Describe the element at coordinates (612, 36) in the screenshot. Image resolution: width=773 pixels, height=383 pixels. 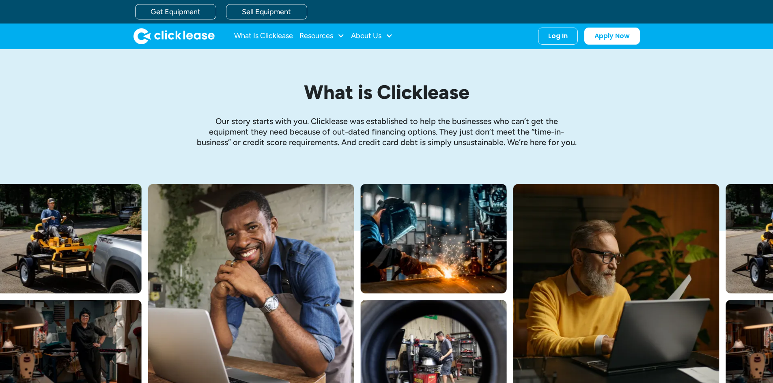
I see `a: Apply Now` at that location.